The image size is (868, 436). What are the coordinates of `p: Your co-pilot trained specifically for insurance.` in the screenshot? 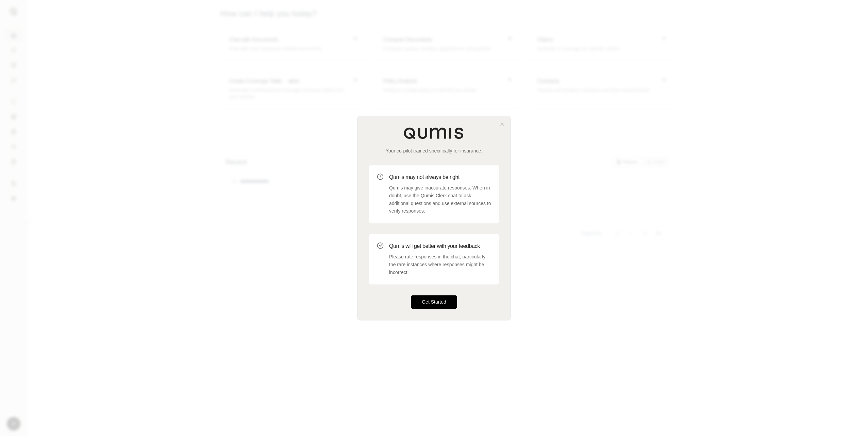 It's located at (434, 151).